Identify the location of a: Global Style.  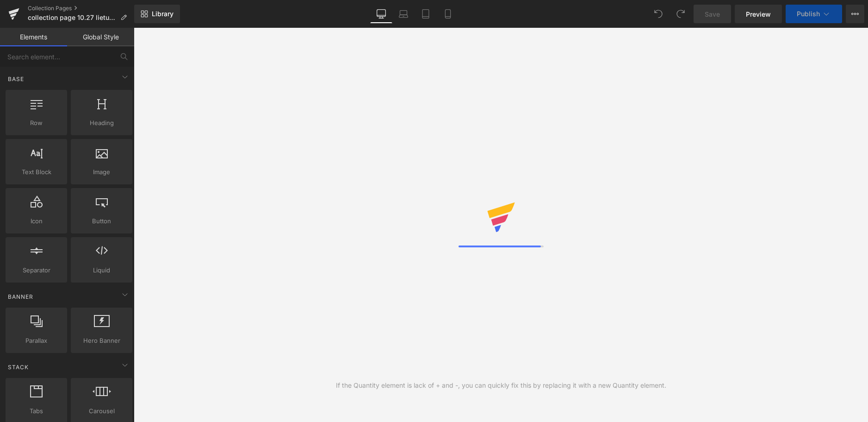
(100, 37).